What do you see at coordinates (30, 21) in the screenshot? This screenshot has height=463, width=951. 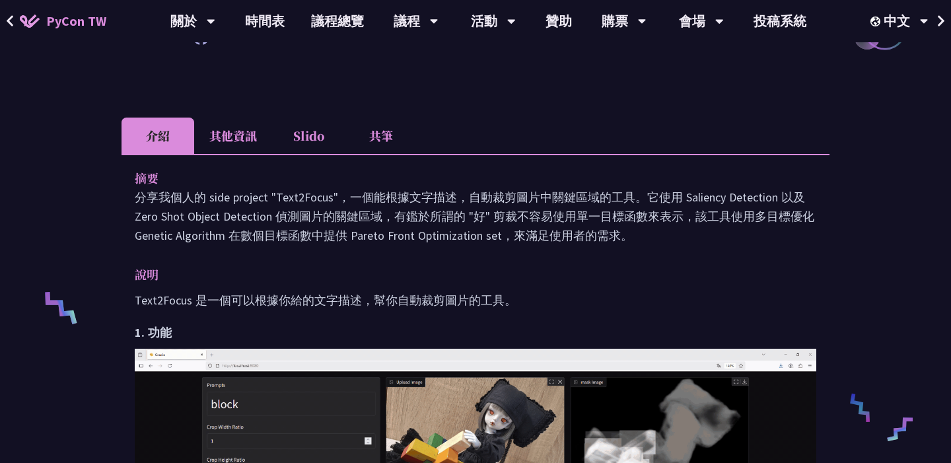 I see `img: Home icon of PyCon TW 2025` at bounding box center [30, 21].